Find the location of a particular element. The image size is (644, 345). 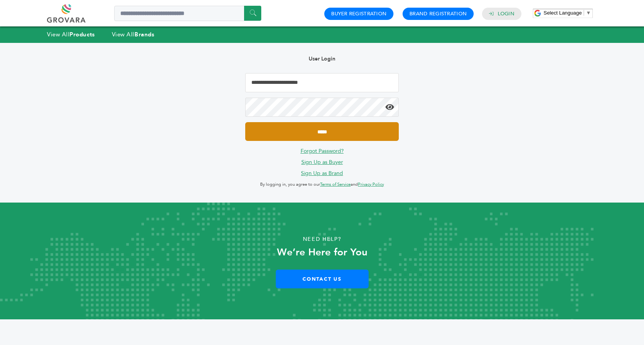

b: User Login is located at coordinates (322, 58).